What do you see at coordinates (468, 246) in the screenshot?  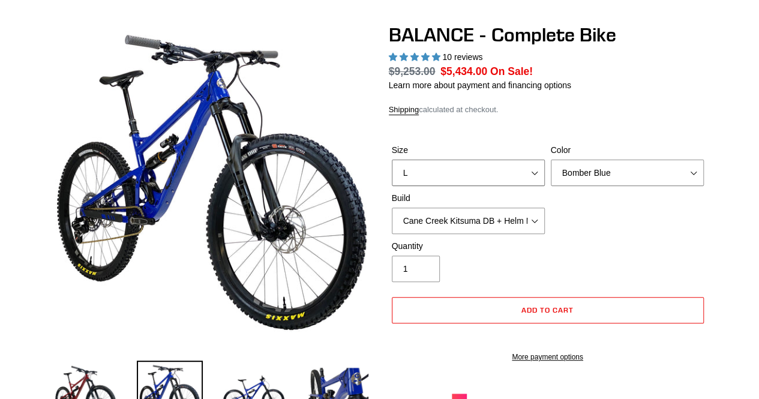 I see `label: Quantity` at bounding box center [468, 246].